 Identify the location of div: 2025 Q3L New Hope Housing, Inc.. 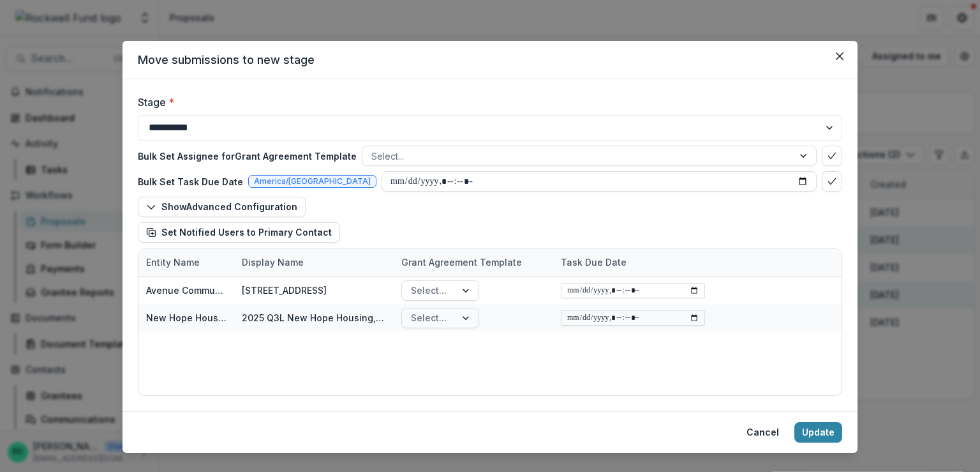
(314, 318).